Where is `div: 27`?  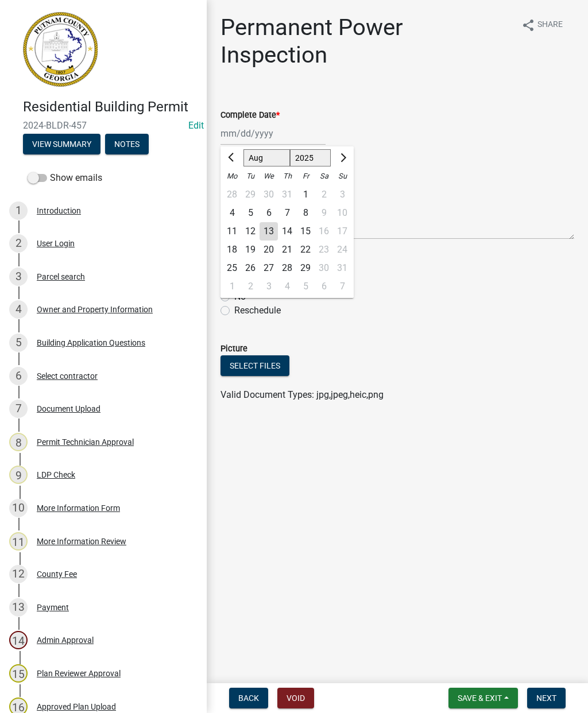
div: 27 is located at coordinates (269, 268).